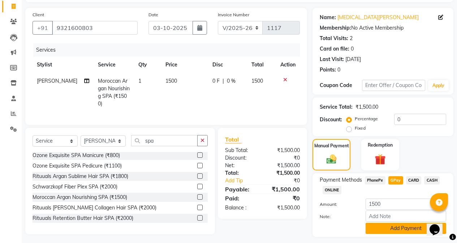  Describe the element at coordinates (337, 217) in the screenshot. I see `label: Note:` at that location.